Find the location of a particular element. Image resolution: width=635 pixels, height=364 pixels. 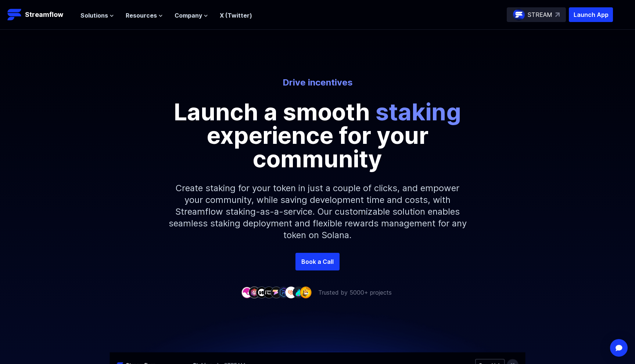

p: Create staking for your token in just a couple of clicks, and empower your community, while savin... is located at coordinates (317, 212).